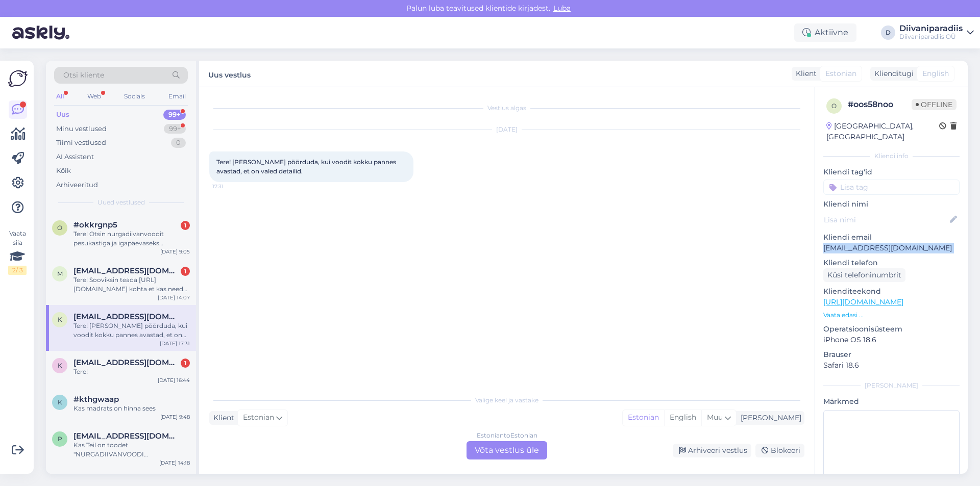  Describe the element at coordinates (507, 108) in the screenshot. I see `div: Vestlus algas` at that location.